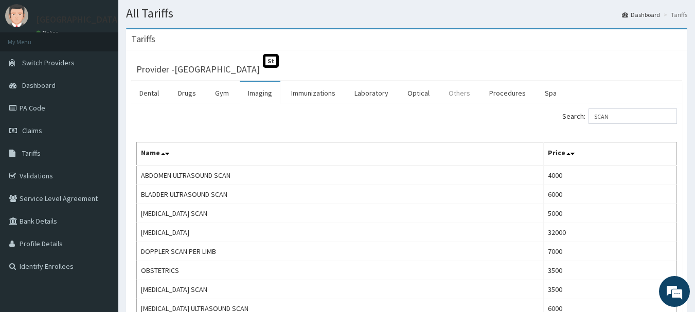 The height and width of the screenshot is (312, 695). Describe the element at coordinates (620, 116) in the screenshot. I see `label: Search:` at that location.